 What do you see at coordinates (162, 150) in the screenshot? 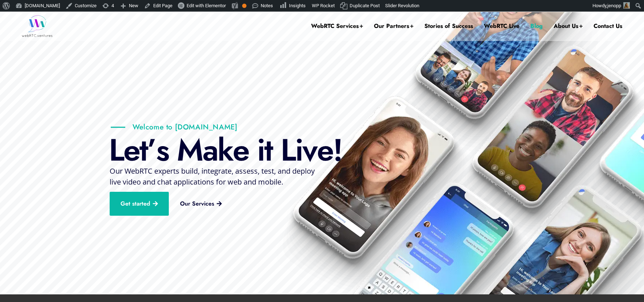
I see `div: s` at bounding box center [162, 150].